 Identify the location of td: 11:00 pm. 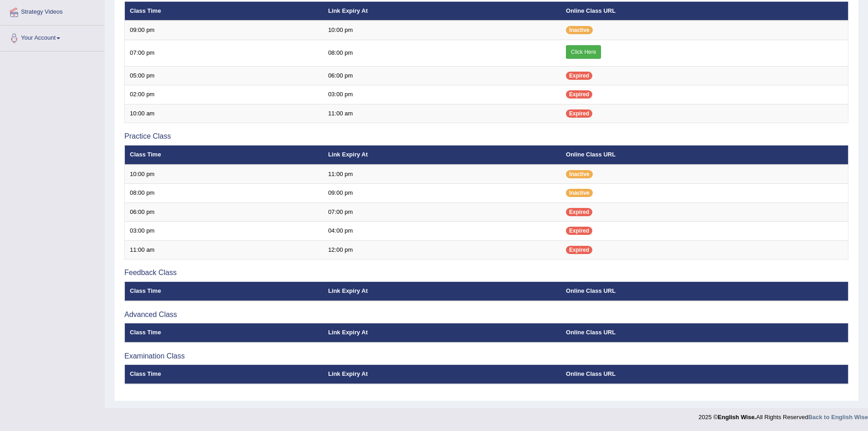
(442, 174).